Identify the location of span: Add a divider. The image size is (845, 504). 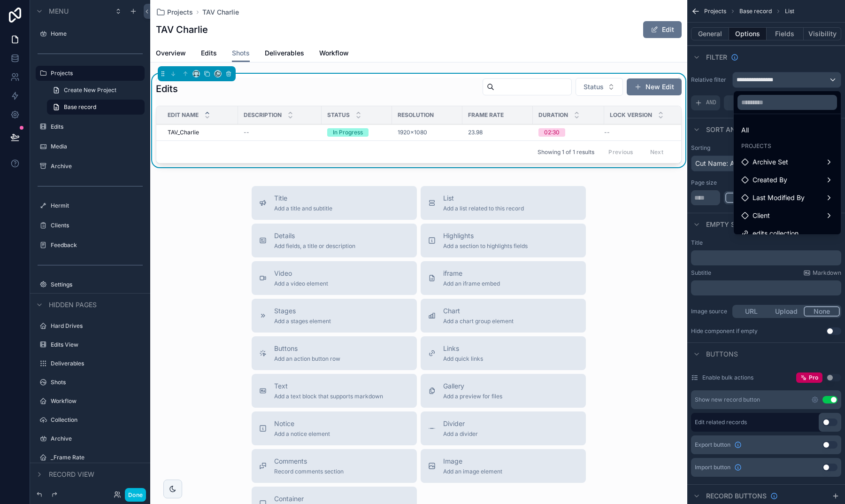
(460, 434).